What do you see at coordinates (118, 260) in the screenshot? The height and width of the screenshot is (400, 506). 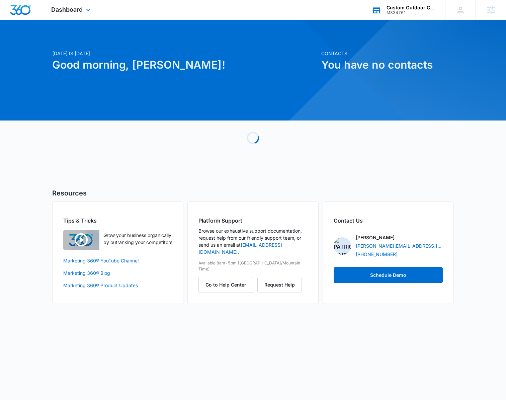 I see `a: Marketing 360® YouTube Channel` at bounding box center [118, 260].